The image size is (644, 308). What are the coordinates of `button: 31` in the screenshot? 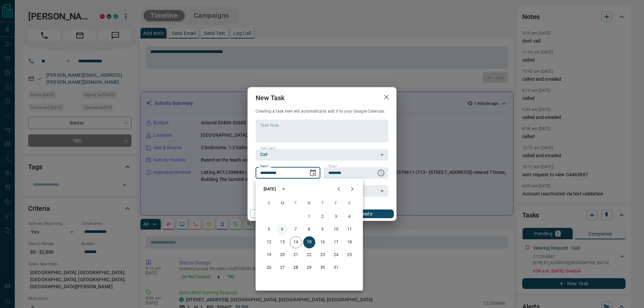 It's located at (336, 268).